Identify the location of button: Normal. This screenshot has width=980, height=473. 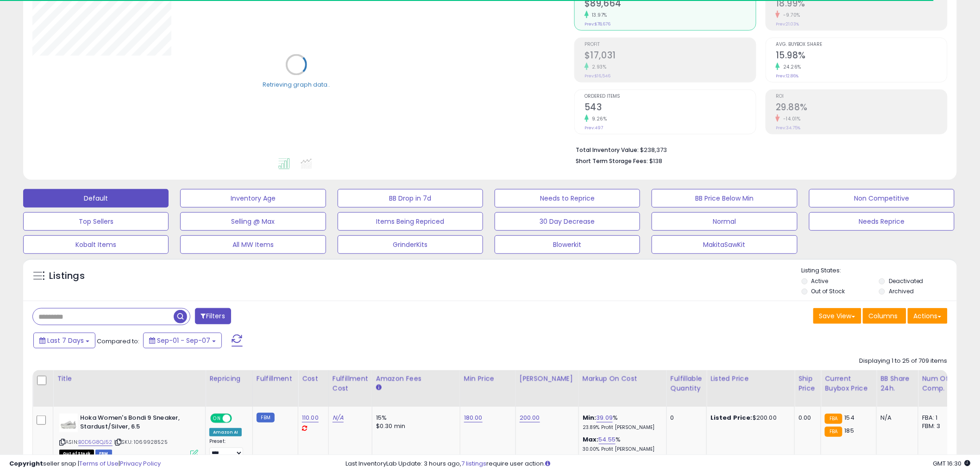
(725, 221).